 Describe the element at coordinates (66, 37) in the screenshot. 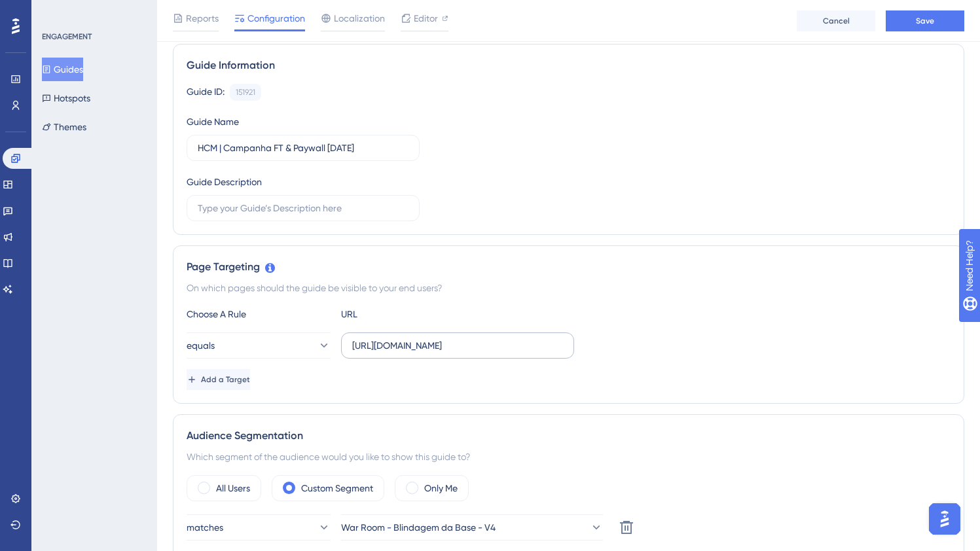

I see `div: ENGAGEMENT` at that location.